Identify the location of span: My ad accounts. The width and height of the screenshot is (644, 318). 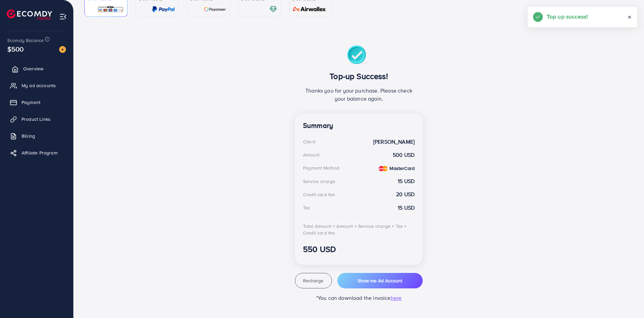
(39, 86).